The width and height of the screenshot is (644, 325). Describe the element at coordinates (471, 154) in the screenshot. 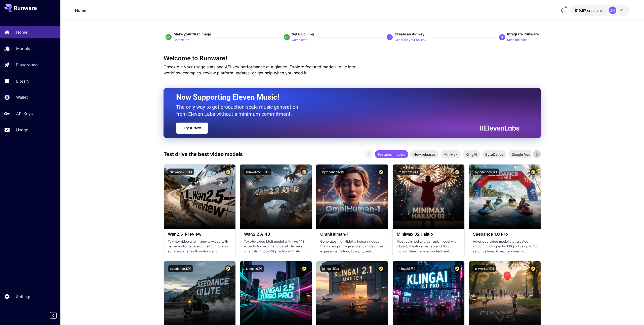

I see `span: KlingAI` at that location.